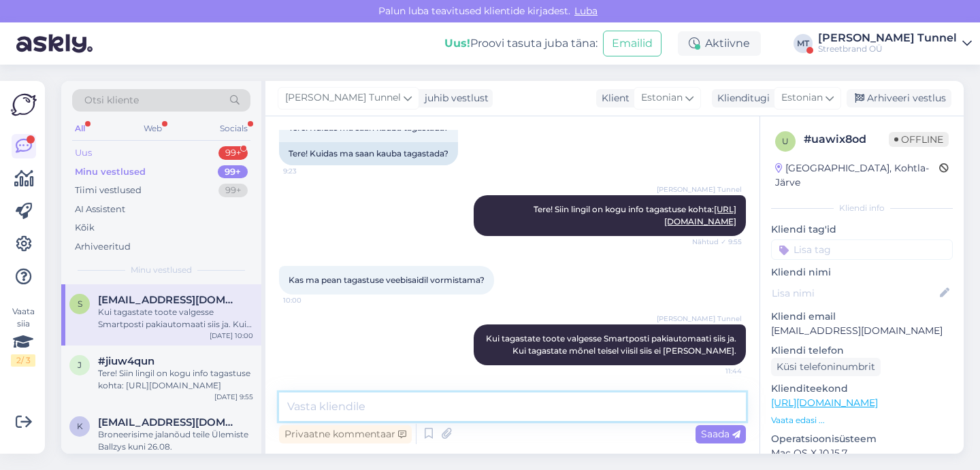  Describe the element at coordinates (716, 241) in the screenshot. I see `span: Nähtud ✓ 9:55` at that location.